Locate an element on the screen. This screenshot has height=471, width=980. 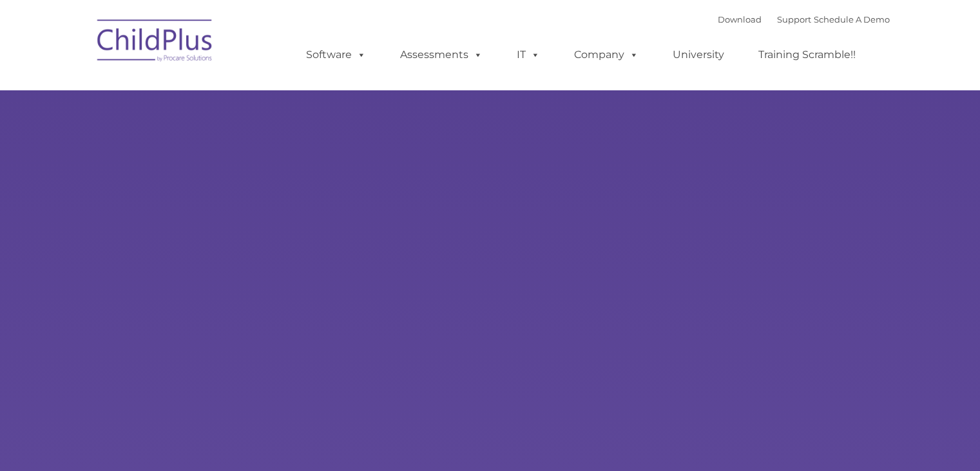
a: Download is located at coordinates (740, 19).